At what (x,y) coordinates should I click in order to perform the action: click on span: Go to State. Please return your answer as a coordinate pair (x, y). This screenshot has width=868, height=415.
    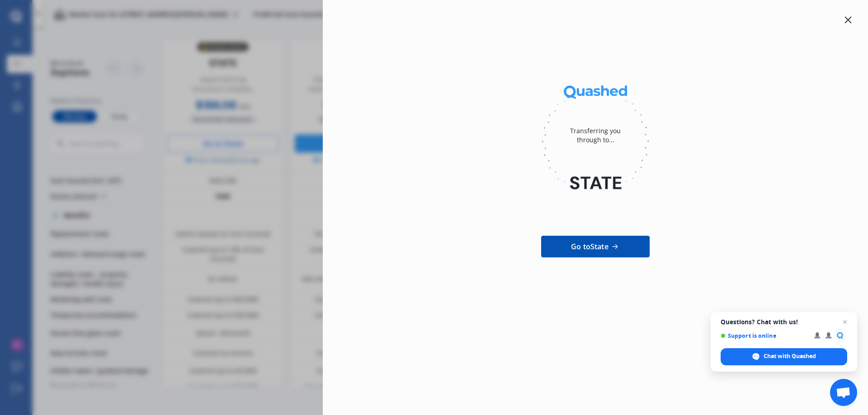
    Looking at the image, I should click on (590, 247).